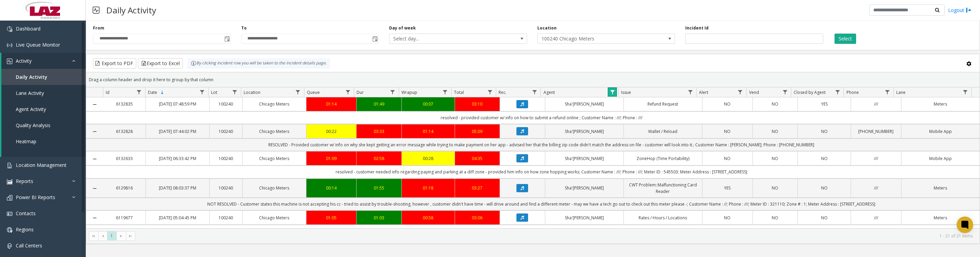 This screenshot has width=980, height=257. I want to click on a: Closed by Agent Filter Menu, so click(837, 92).